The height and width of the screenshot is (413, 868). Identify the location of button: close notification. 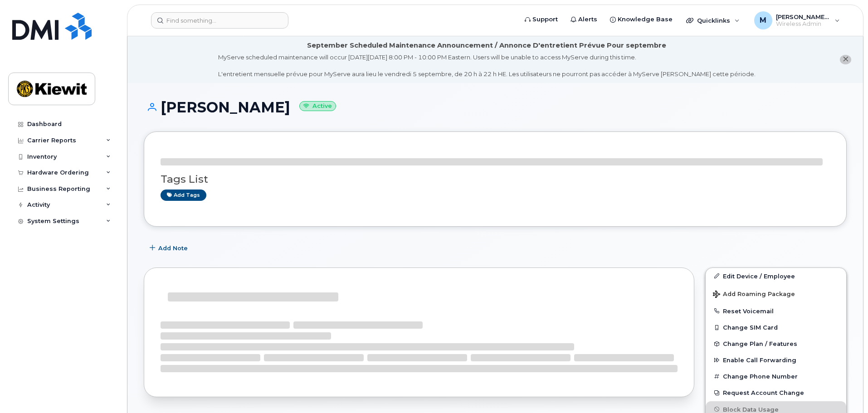
(845, 60).